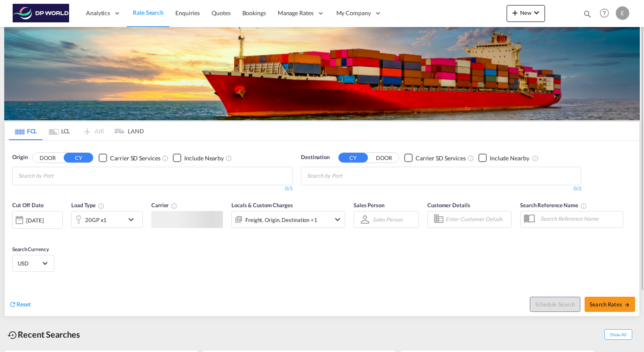 This screenshot has height=352, width=644. Describe the element at coordinates (24, 304) in the screenshot. I see `span: Reset` at that location.